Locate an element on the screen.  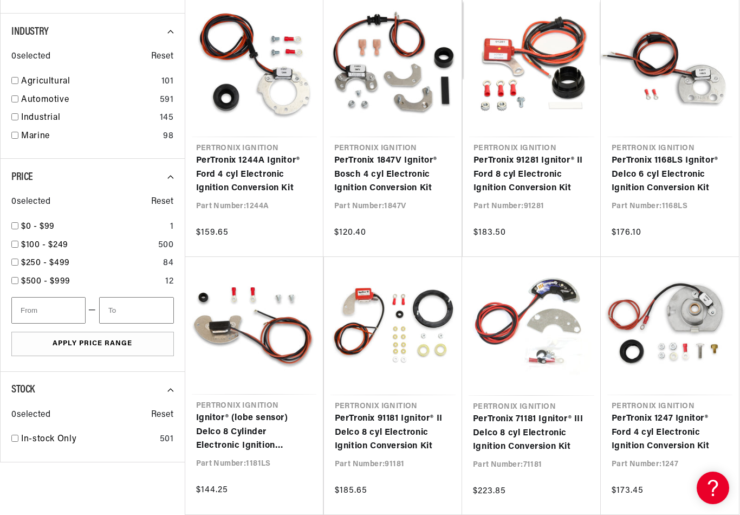
span: $500 - $999 is located at coordinates (46, 281).